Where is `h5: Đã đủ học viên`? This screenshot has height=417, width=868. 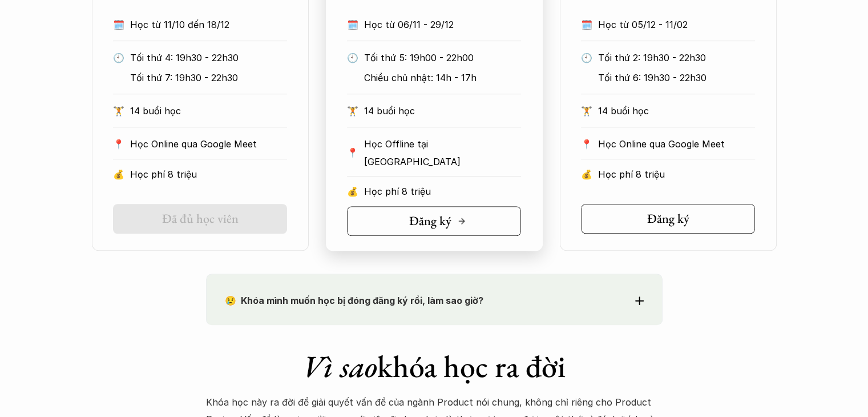
h5: Đã đủ học viên is located at coordinates (200, 219).